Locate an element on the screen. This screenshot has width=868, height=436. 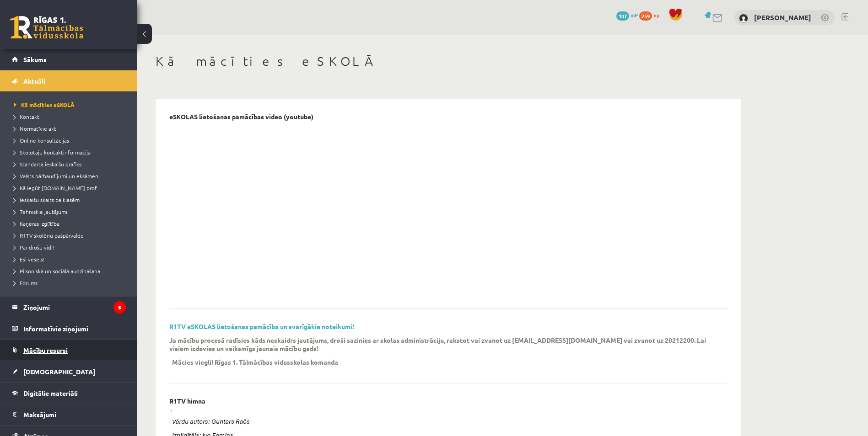
span: Kontakti is located at coordinates (27, 116).